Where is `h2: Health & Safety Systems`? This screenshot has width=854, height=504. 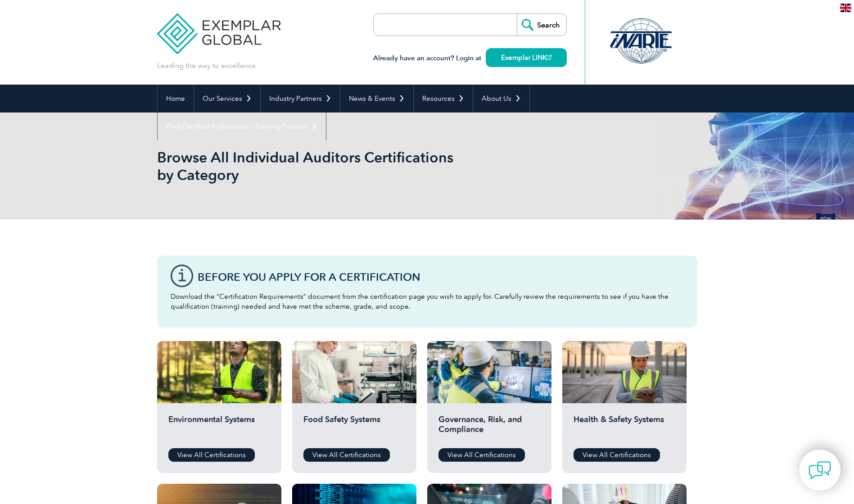
h2: Health & Safety Systems is located at coordinates (624, 428).